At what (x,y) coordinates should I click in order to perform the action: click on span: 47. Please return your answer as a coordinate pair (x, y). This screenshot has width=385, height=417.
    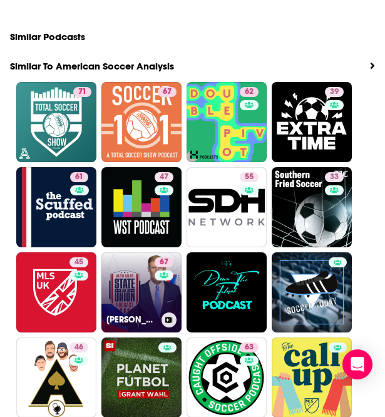
    Looking at the image, I should click on (164, 177).